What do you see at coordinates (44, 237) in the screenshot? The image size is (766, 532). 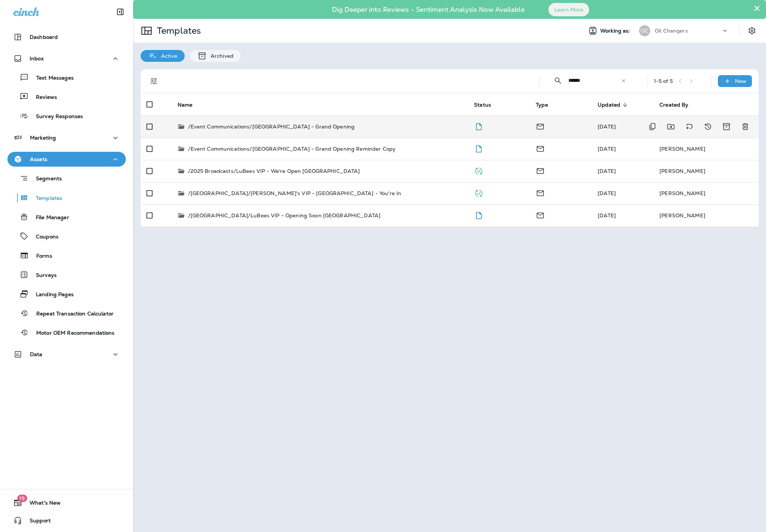 I see `p: Coupons` at bounding box center [44, 237].